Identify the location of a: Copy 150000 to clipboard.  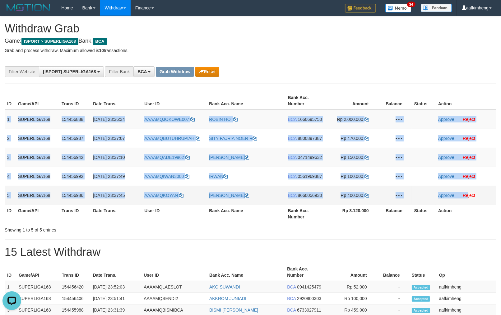
(367, 157).